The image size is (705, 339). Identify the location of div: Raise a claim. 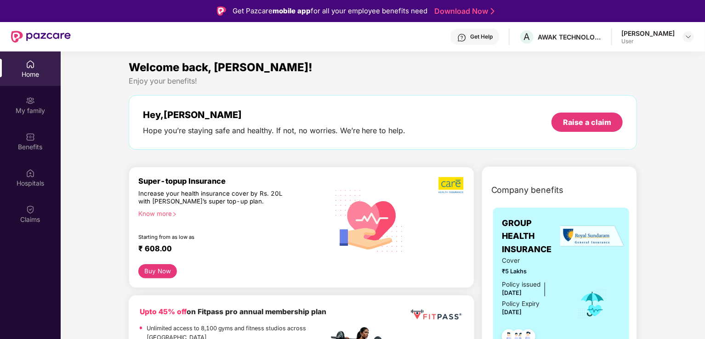
(587, 122).